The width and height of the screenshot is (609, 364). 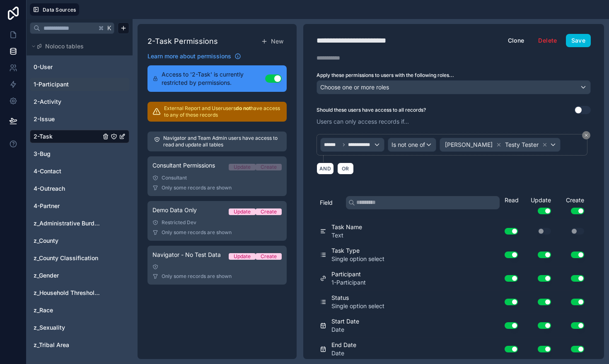 I want to click on span: Participant, so click(x=349, y=274).